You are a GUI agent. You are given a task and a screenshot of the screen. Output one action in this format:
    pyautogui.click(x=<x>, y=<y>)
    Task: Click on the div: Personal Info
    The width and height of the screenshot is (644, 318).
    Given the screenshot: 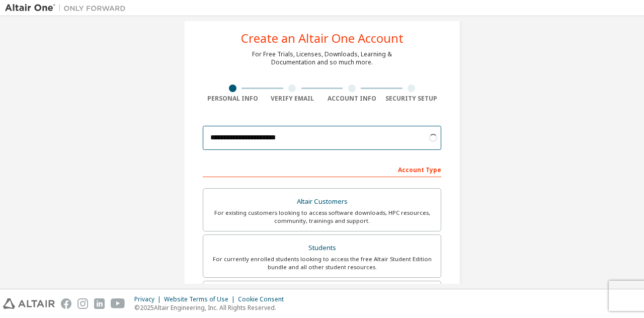 What is the action you would take?
    pyautogui.click(x=232, y=99)
    